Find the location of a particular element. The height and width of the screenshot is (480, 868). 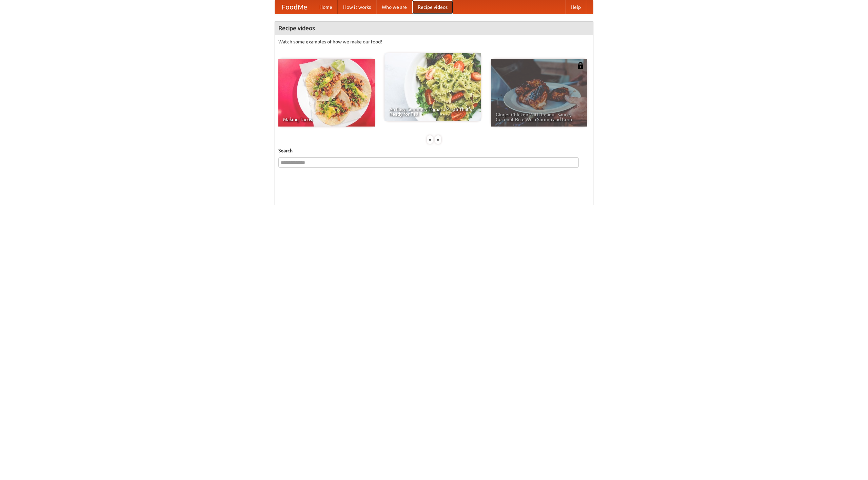

img: 483408.png is located at coordinates (580, 66).